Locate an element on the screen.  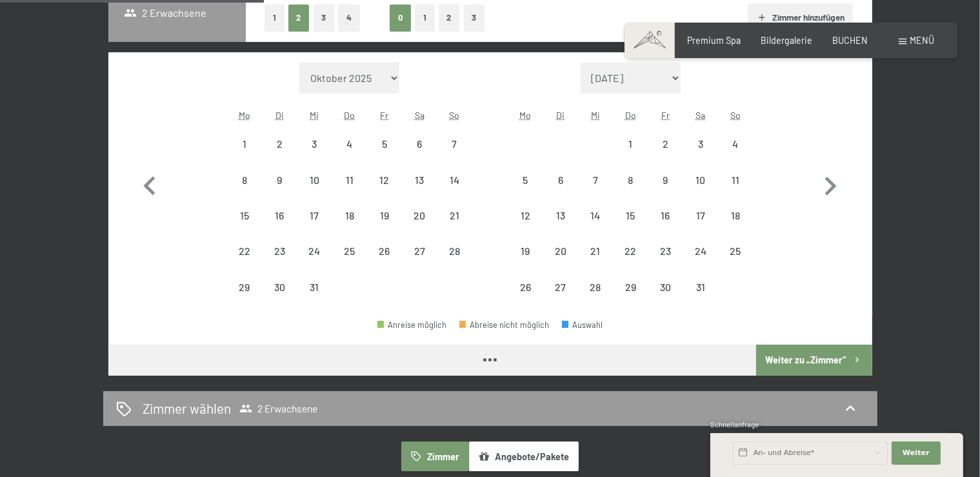
div: 21 is located at coordinates (454, 227).